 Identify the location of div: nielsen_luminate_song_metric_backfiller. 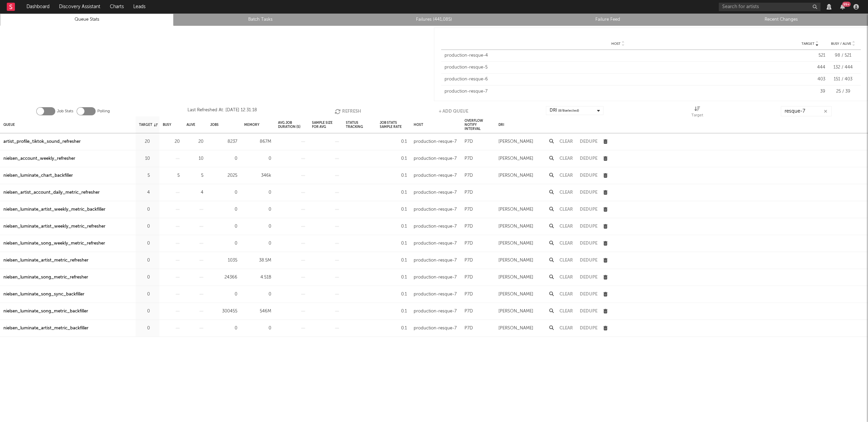
(46, 311).